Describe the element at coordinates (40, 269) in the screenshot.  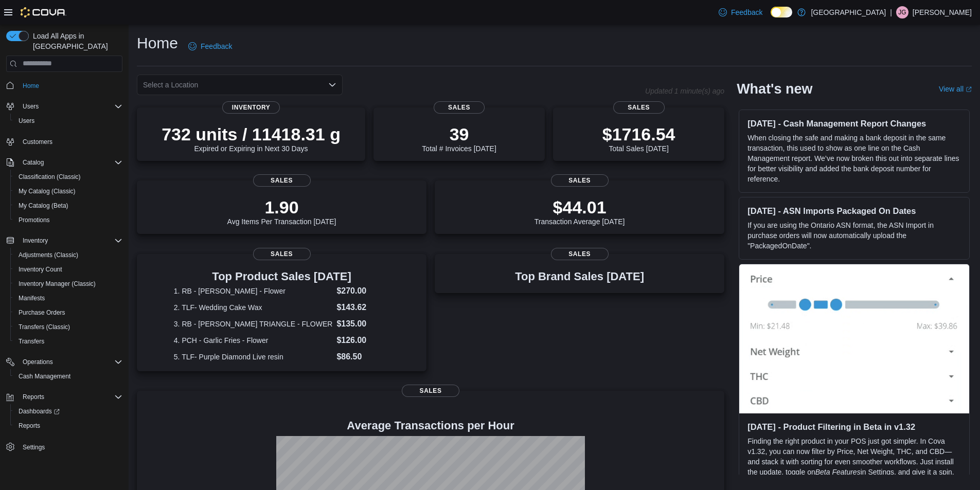
I see `span: Inventory Count` at that location.